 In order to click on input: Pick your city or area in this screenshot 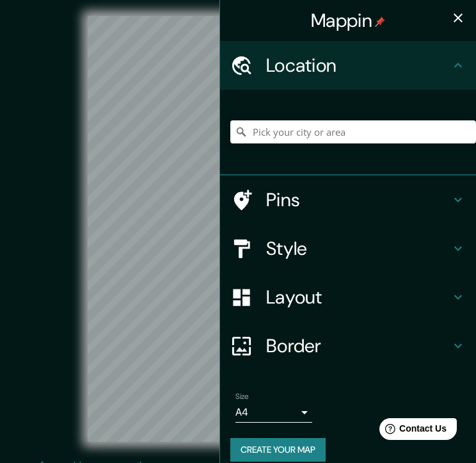, I will do `click(353, 132)`.